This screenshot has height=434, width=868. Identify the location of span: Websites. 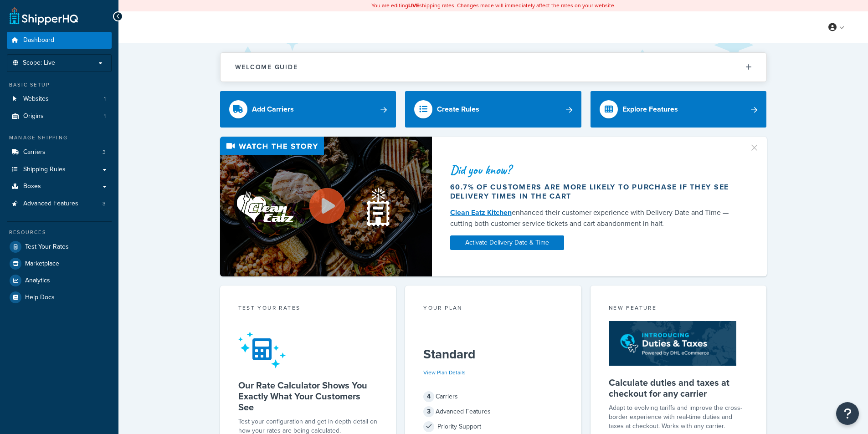
(36, 99).